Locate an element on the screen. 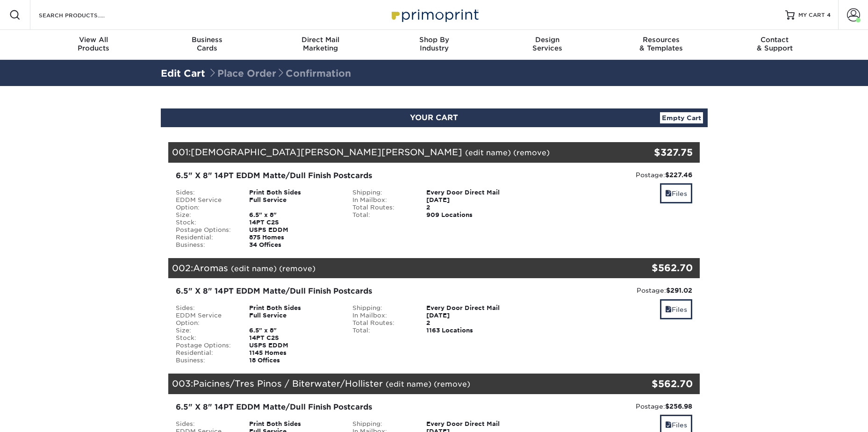  span: View All is located at coordinates (94, 39).